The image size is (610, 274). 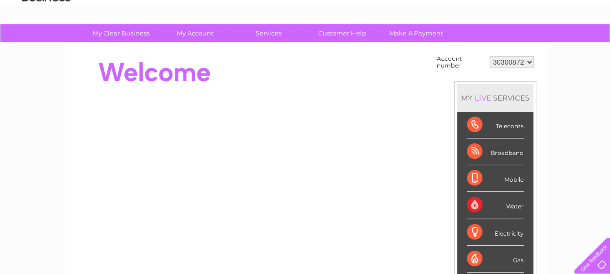 What do you see at coordinates (121, 33) in the screenshot?
I see `a: My Clear Business` at bounding box center [121, 33].